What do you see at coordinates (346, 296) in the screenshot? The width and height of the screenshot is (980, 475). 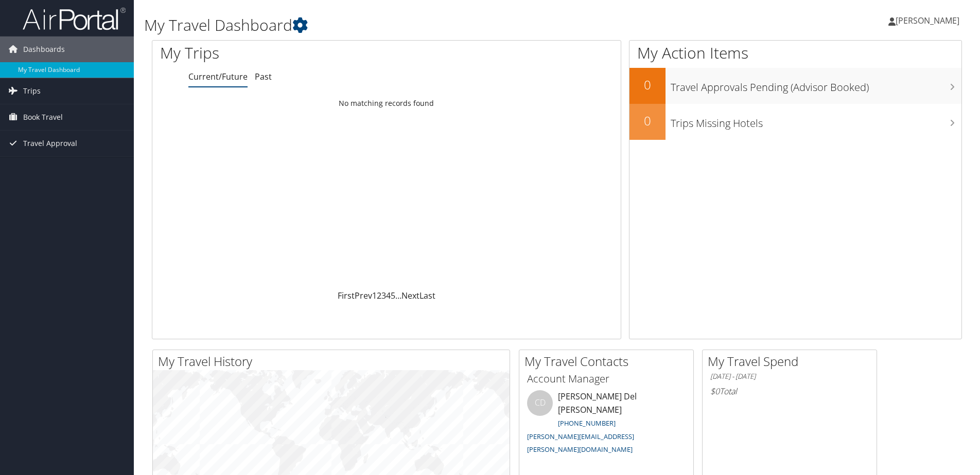 I see `a: First` at bounding box center [346, 296].